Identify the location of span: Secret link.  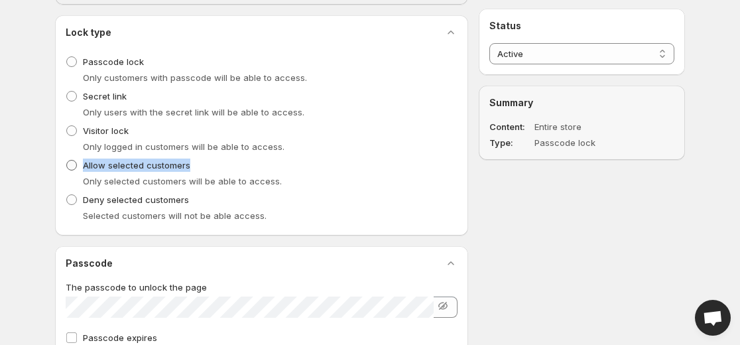
(105, 96).